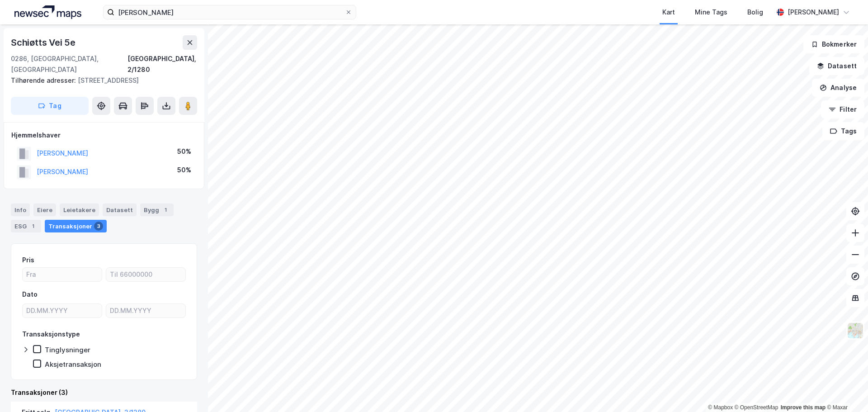 The image size is (868, 412). I want to click on div: Schiøtts Vei 5e, so click(44, 42).